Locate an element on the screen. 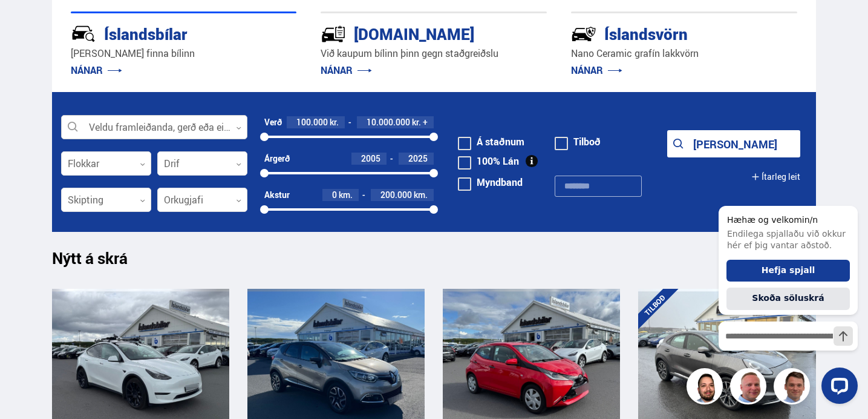 This screenshot has width=868, height=419. span: 2025 is located at coordinates (418, 158).